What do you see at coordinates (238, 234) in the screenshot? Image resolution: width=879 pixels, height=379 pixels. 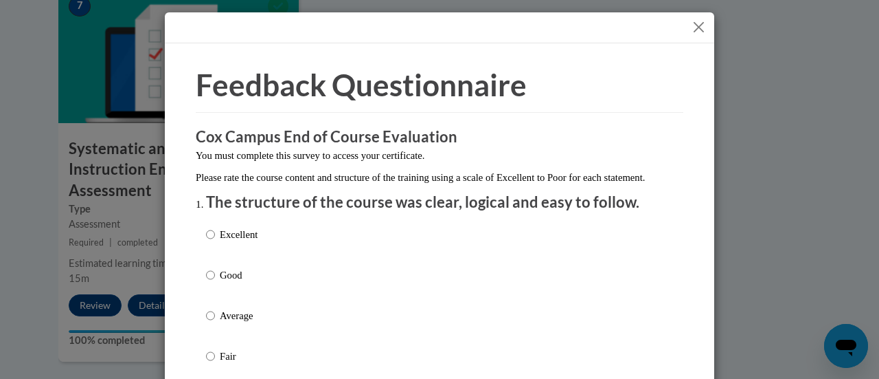 I see `p: Excellent` at bounding box center [238, 234].